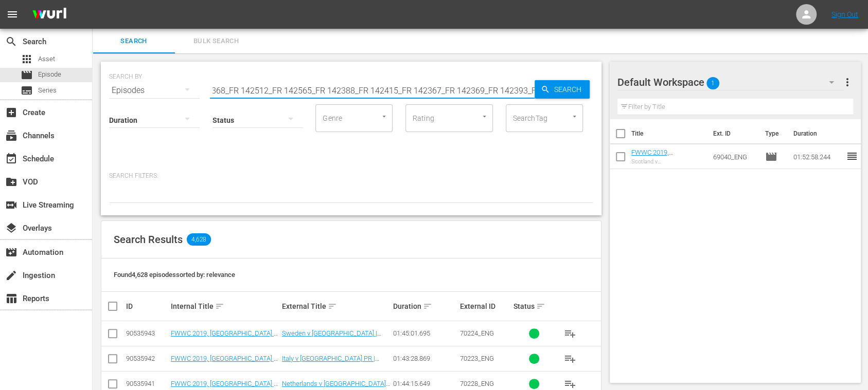 The height and width of the screenshot is (390, 868). What do you see at coordinates (477, 359) in the screenshot?
I see `span: 70223_ENG` at bounding box center [477, 359].